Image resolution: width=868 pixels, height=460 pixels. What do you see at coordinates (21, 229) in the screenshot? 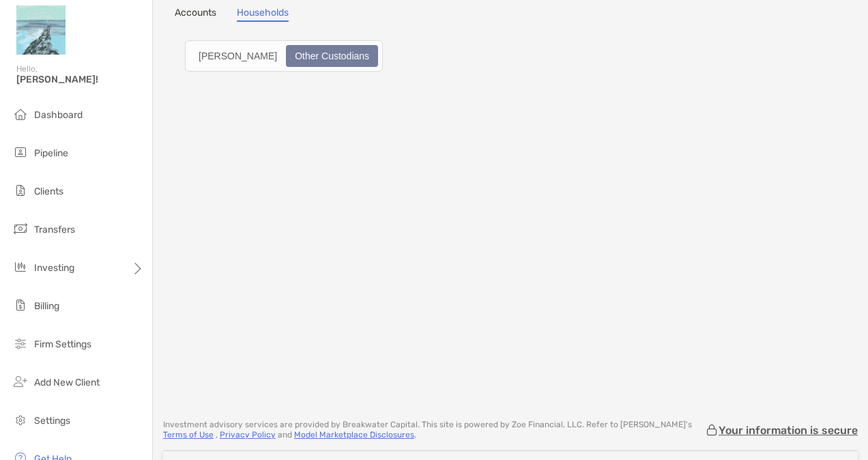
I see `img: transfers icon` at bounding box center [21, 229].